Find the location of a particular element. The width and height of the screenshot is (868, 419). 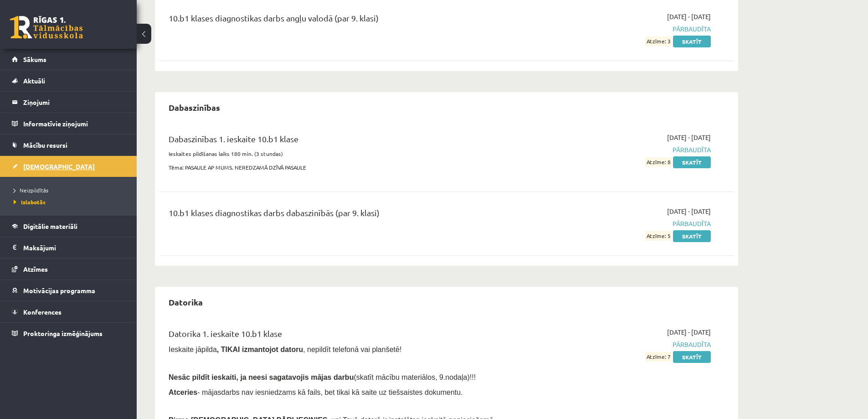

a: Neizpildītās is located at coordinates (70, 190).